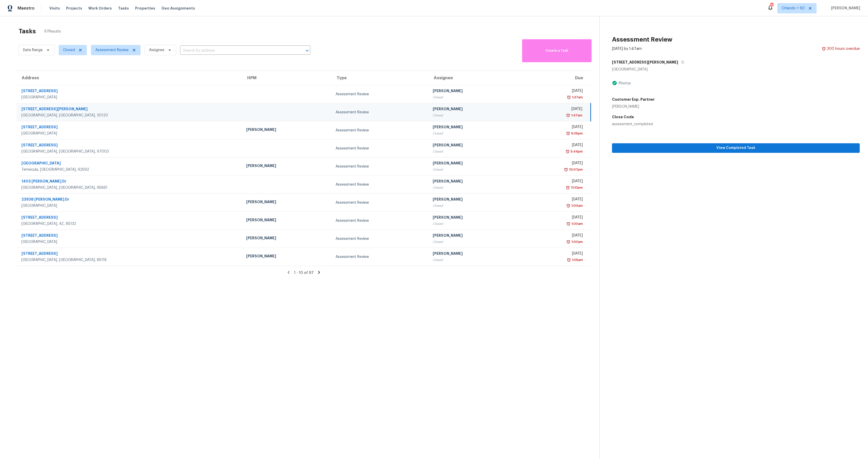 This screenshot has width=868, height=459. What do you see at coordinates (33, 50) in the screenshot?
I see `span: Date Range` at bounding box center [33, 50].